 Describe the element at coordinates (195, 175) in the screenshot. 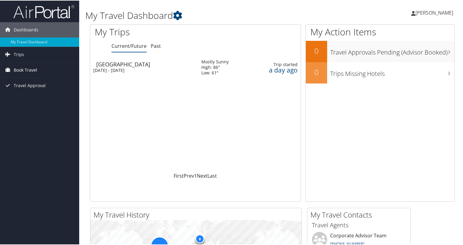

I see `a: 1` at that location.